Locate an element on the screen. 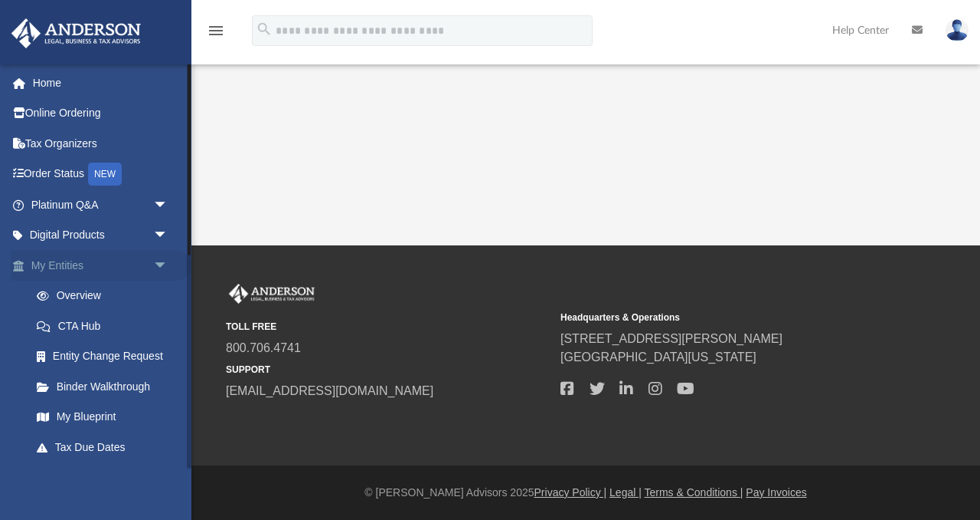 The image size is (980, 520). a: My Entitiesarrow_drop_down is located at coordinates (101, 265).